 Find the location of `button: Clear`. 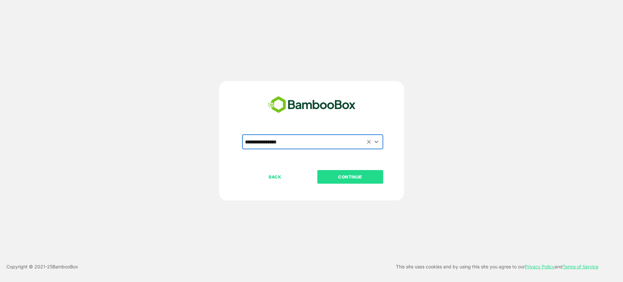

button: Clear is located at coordinates (369, 141).